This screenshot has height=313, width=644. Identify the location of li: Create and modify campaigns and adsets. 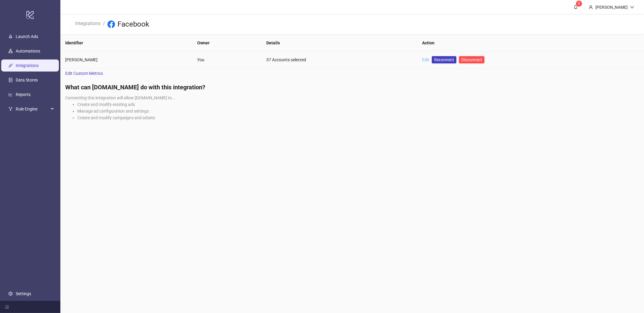
(358, 117).